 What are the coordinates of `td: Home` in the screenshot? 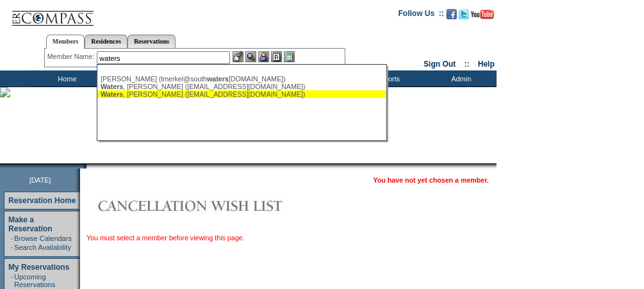 It's located at (65, 78).